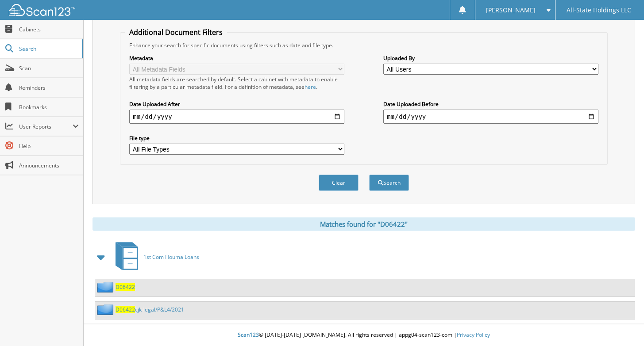 This screenshot has width=644, height=346. Describe the element at coordinates (364, 45) in the screenshot. I see `div: Enhance your search for specific documents using filters such as date and file type.` at that location.